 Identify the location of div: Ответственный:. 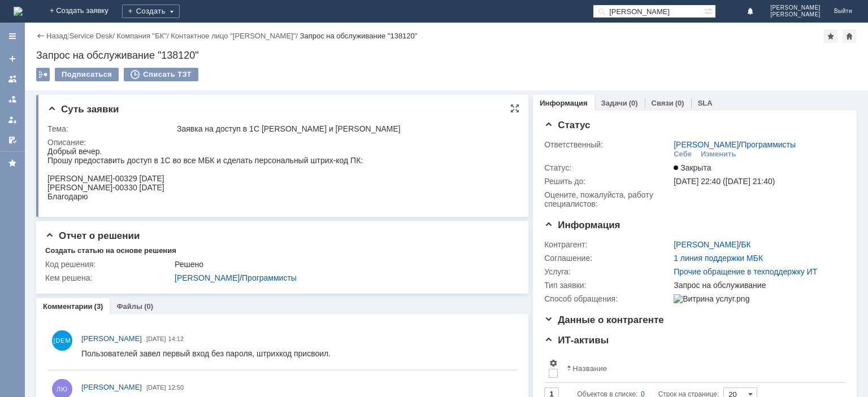
(607, 144).